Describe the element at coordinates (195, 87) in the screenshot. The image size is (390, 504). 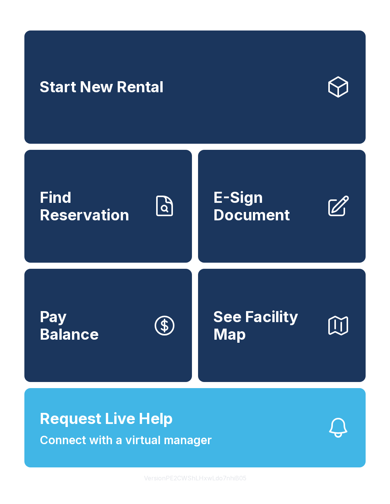
I see `a: Start New Rental` at that location.